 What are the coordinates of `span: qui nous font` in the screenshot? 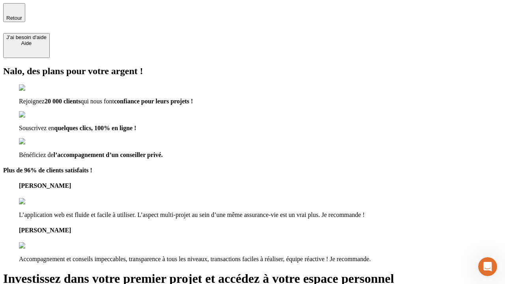 It's located at (97, 101).